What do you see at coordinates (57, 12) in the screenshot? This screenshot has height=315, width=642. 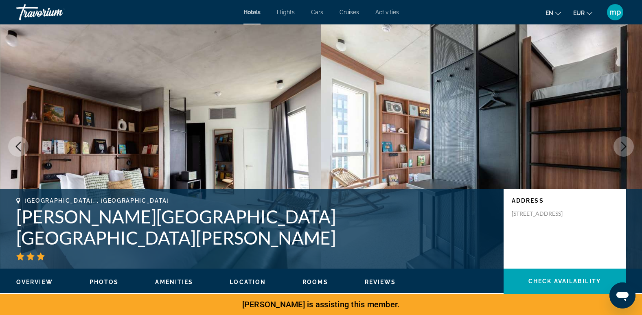 I see `a: Travorium` at bounding box center [57, 12].